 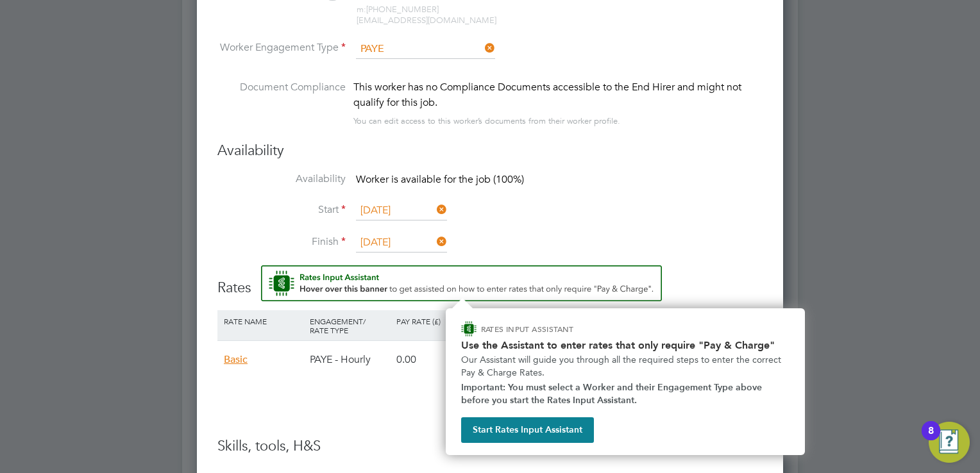 What do you see at coordinates (282, 179) in the screenshot?
I see `label: Availability` at bounding box center [282, 179].